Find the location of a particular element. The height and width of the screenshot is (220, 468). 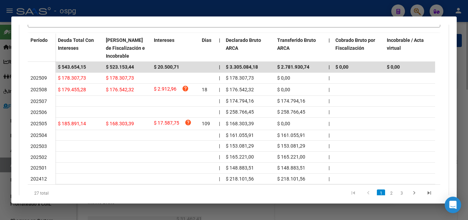

span: 202503 is located at coordinates (39, 146).